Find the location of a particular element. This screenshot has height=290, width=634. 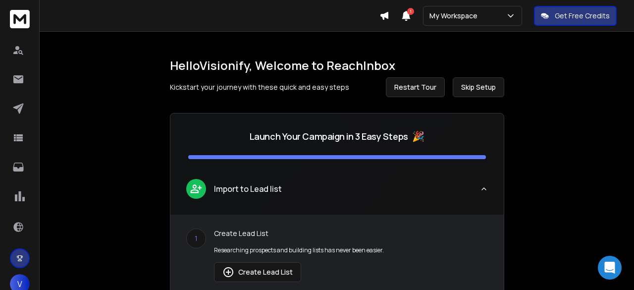

button: Skip Setup is located at coordinates (478, 87).